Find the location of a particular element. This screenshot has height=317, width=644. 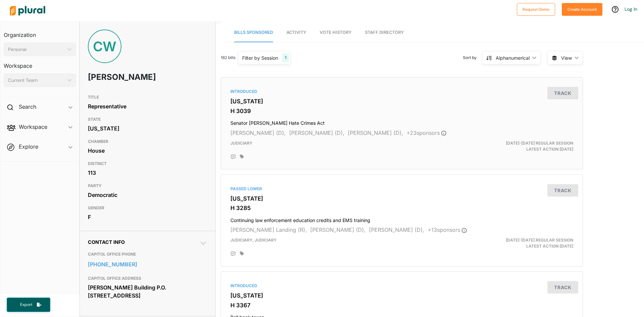

span: + 23 sponsor s is located at coordinates (426, 133).